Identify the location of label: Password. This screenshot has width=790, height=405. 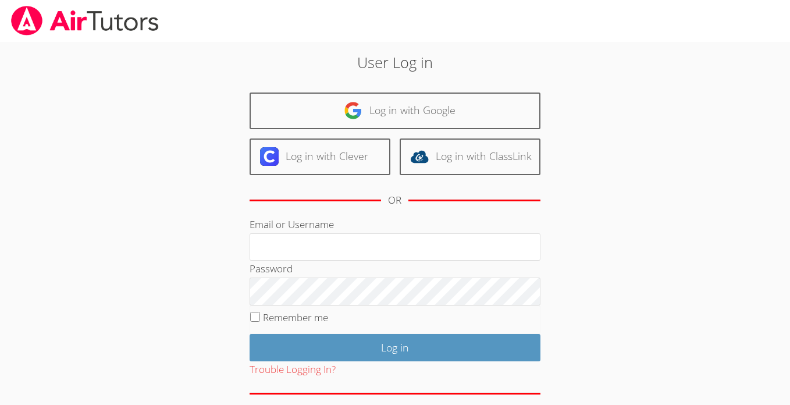
(271, 268).